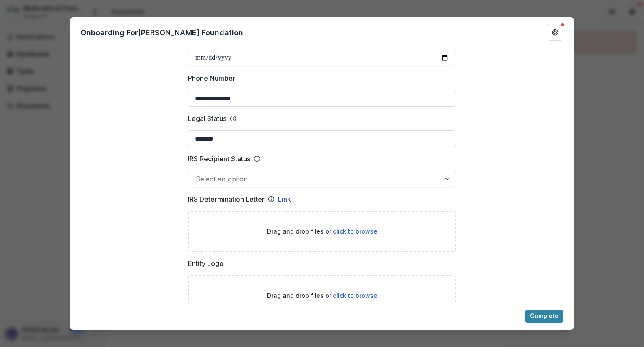 This screenshot has height=347, width=644. I want to click on p: Legal Status, so click(207, 119).